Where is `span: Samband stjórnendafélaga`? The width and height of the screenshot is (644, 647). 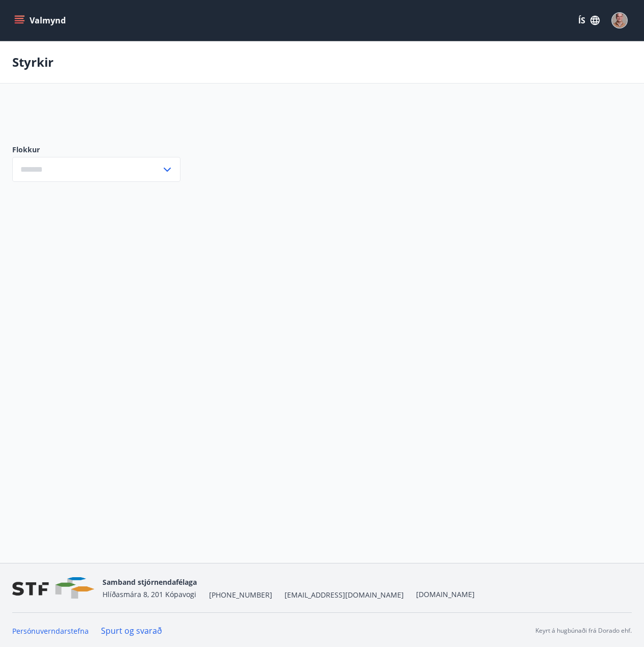 span: Samband stjórnendafélaga is located at coordinates (149, 582).